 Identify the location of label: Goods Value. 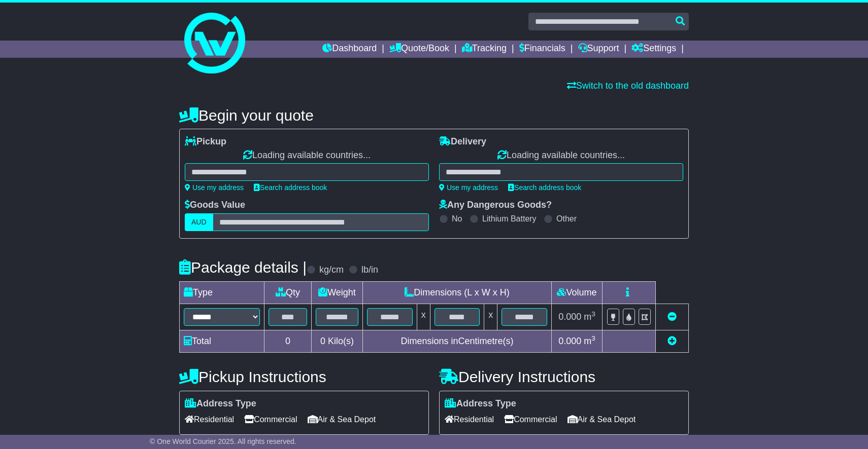
(215, 205).